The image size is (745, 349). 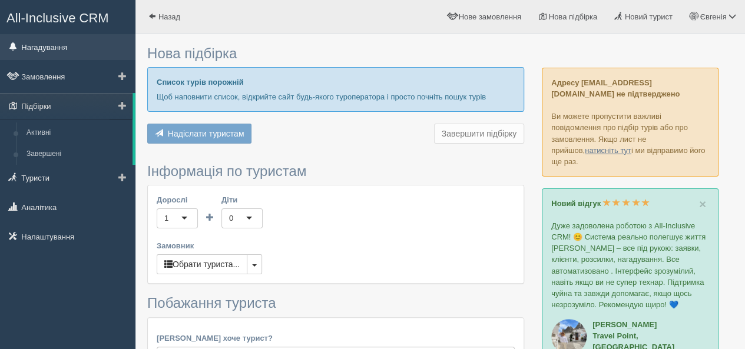 What do you see at coordinates (68, 16) in the screenshot?
I see `a: All-Inclusive CRM` at bounding box center [68, 16].